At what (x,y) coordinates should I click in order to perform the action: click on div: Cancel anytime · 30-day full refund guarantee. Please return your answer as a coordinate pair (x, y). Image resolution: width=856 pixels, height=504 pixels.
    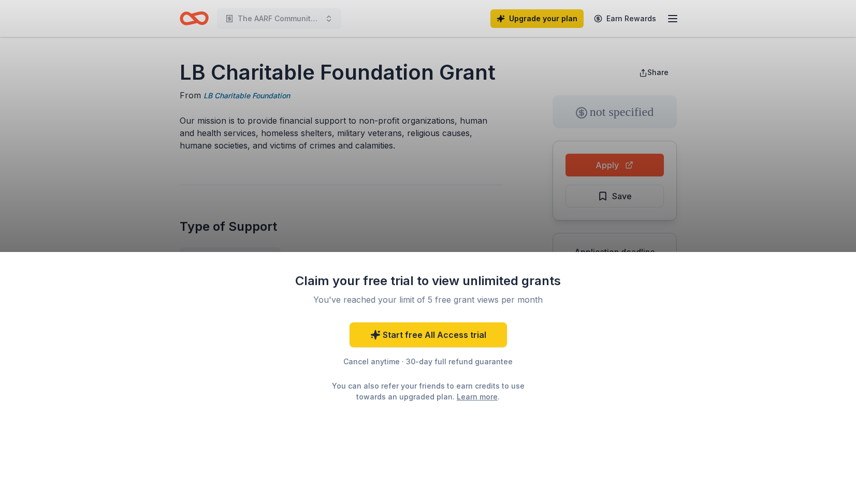
    Looking at the image, I should click on (429, 362).